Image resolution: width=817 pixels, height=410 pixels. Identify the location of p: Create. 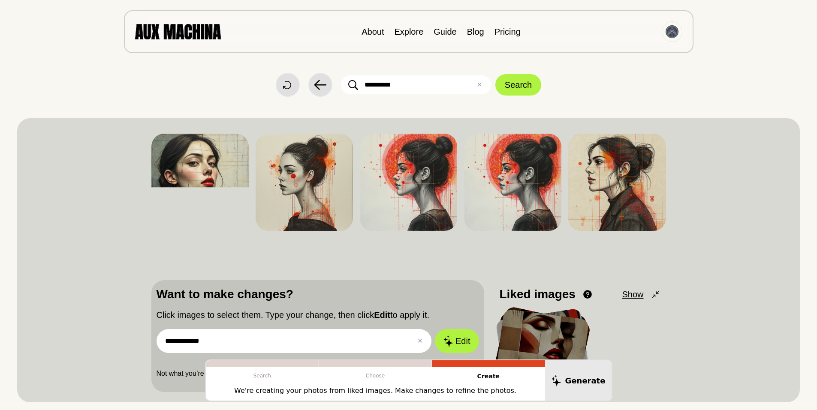
(489, 377).